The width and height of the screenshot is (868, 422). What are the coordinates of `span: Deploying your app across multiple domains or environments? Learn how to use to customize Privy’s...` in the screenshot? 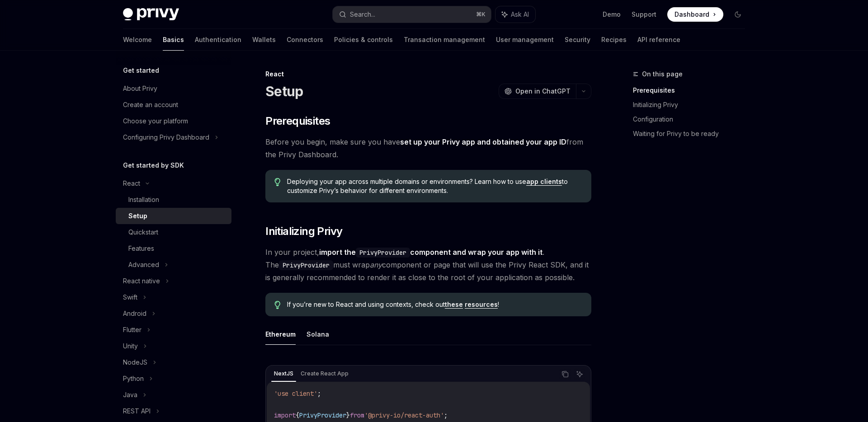 It's located at (434, 186).